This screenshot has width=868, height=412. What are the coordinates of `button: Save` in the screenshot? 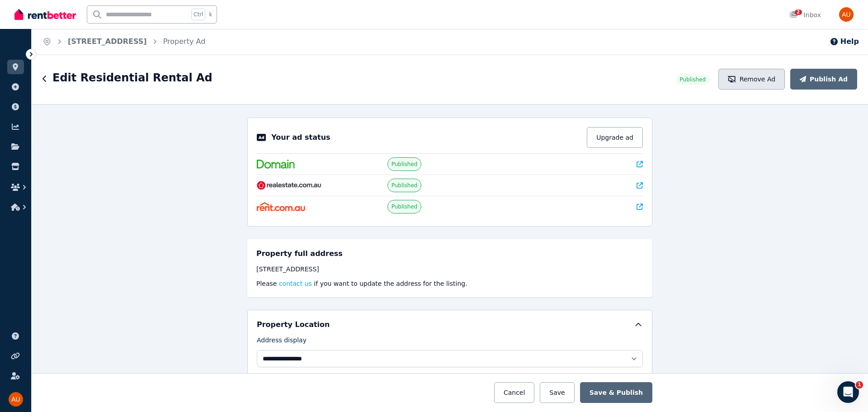 It's located at (557, 393).